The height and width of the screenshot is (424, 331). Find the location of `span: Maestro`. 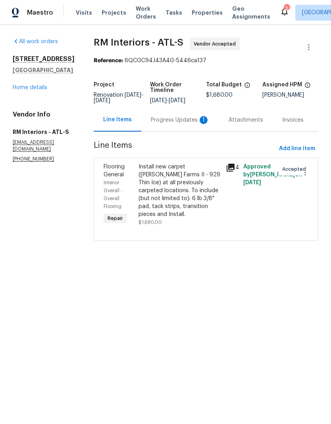

span: Maestro is located at coordinates (40, 13).